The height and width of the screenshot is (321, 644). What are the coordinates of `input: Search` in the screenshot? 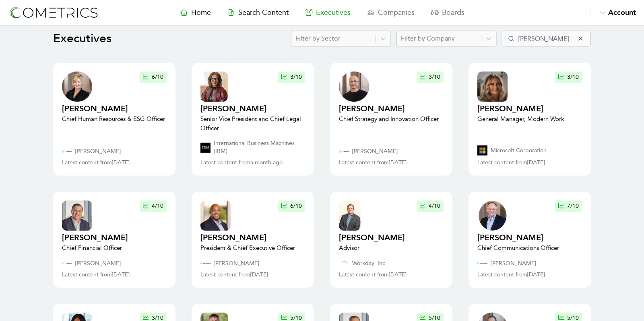 It's located at (546, 39).